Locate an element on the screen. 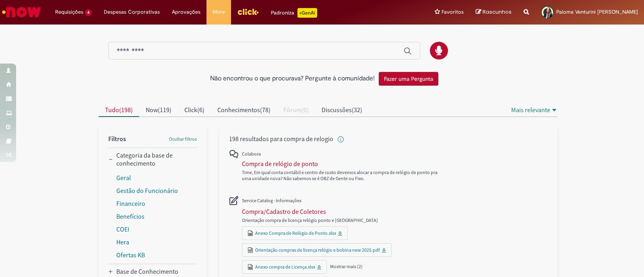 The image size is (644, 277). span: Favoritos is located at coordinates (452, 12).